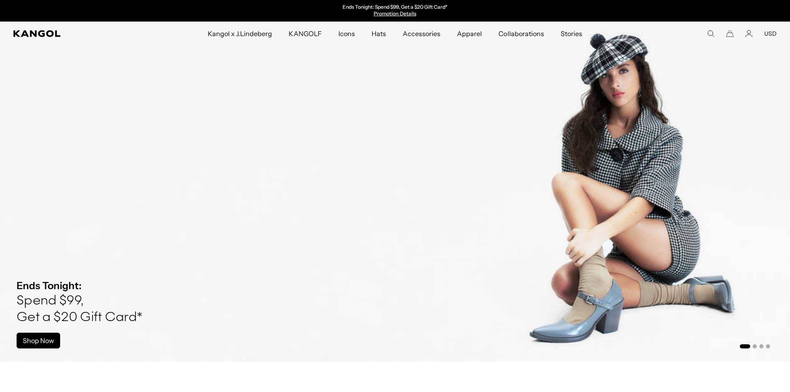 The width and height of the screenshot is (790, 392). I want to click on span: Collaborations, so click(521, 34).